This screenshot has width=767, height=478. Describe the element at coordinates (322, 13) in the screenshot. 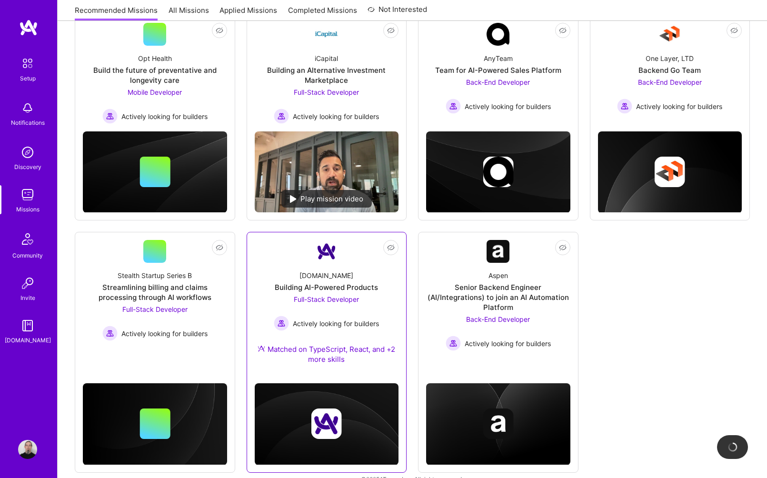

I see `a: Completed Missions` at that location.